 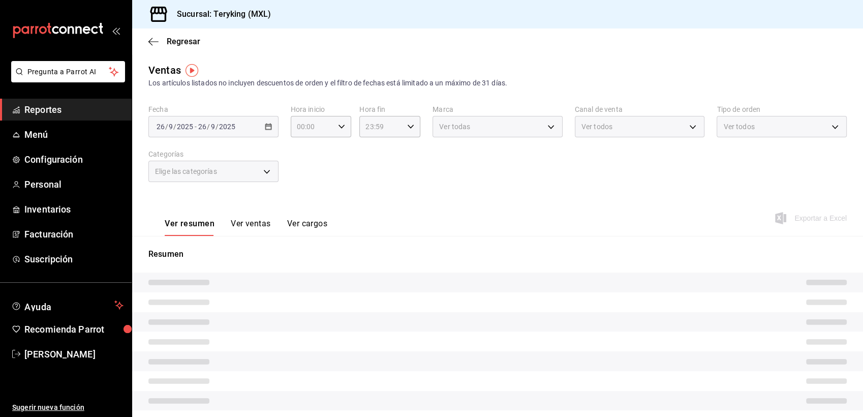 I want to click on label: Canal de venta, so click(x=640, y=109).